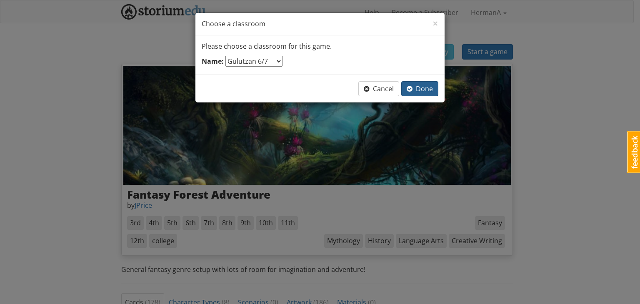  Describe the element at coordinates (320, 24) in the screenshot. I see `div: Choose a classroom` at that location.